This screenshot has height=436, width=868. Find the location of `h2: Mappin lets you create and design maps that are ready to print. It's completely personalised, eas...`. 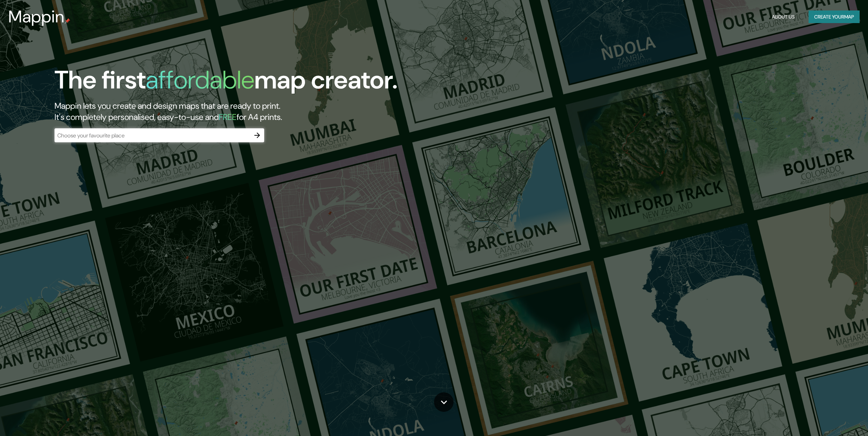

h2: Mappin lets you create and design maps that are ready to print. It's completely personalised, eas... is located at coordinates (271, 112).